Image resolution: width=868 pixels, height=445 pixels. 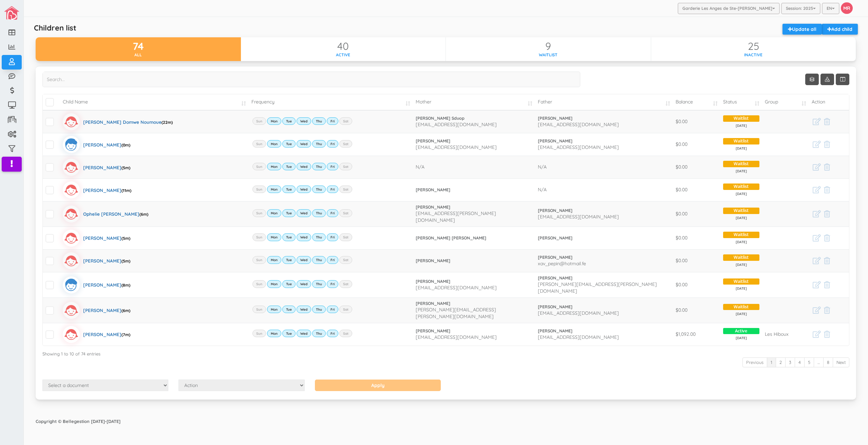 I want to click on div: Waitlist, so click(x=548, y=55).